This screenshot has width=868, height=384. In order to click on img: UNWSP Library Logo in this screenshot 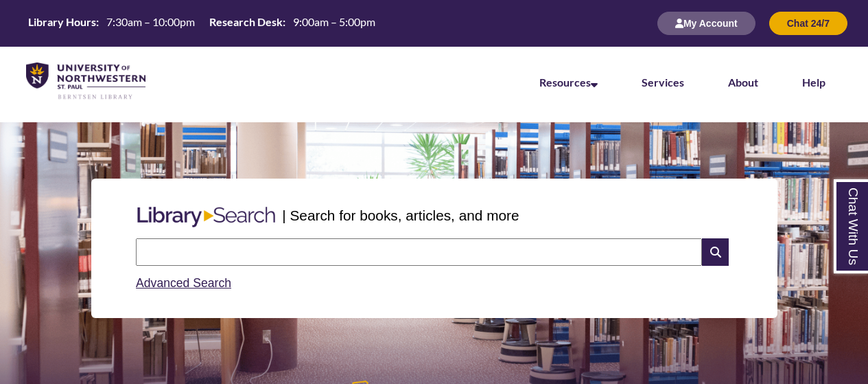, I will do `click(86, 81)`.